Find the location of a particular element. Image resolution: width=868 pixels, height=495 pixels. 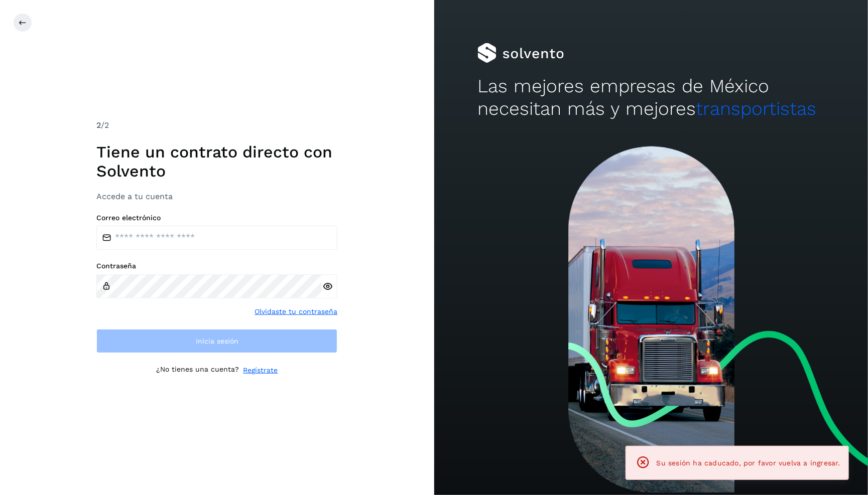

span: 2 is located at coordinates (98, 125).